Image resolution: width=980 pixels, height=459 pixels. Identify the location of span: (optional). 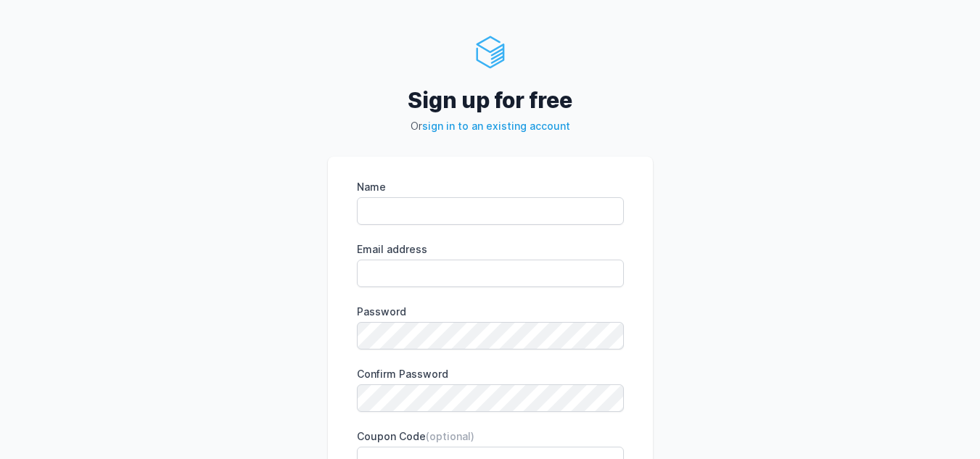
(450, 436).